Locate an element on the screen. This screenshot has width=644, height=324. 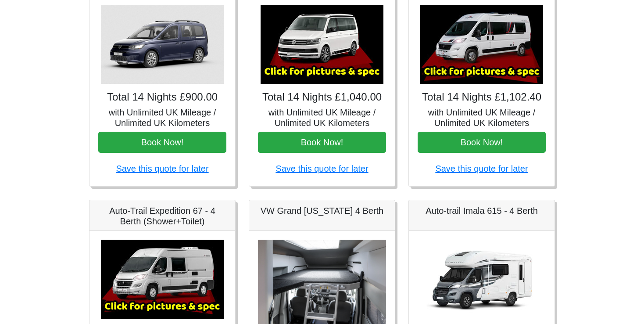
h4: Total 14 Nights £1,102.40 is located at coordinates (482, 97).